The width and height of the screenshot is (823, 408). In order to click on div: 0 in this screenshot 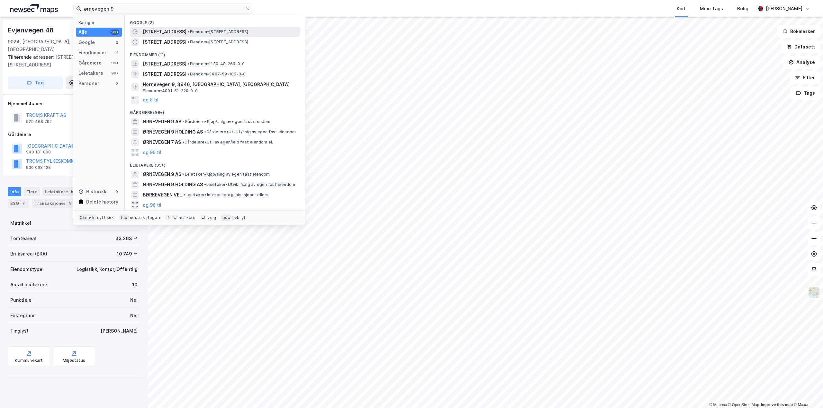, I will do `click(117, 84)`.